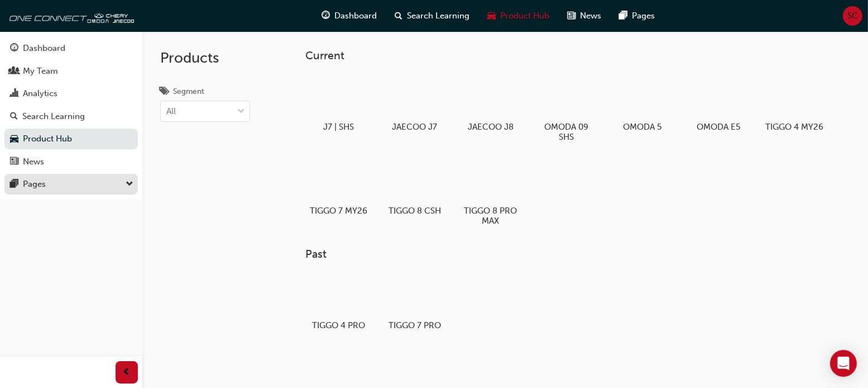 The image size is (868, 388). I want to click on h5: JAECOO J8, so click(491, 127).